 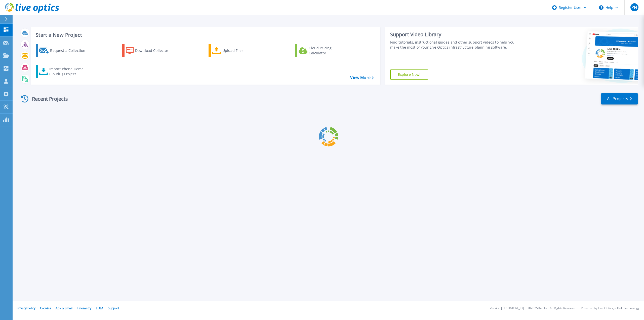 I want to click on a: Privacy Policy, so click(x=26, y=308).